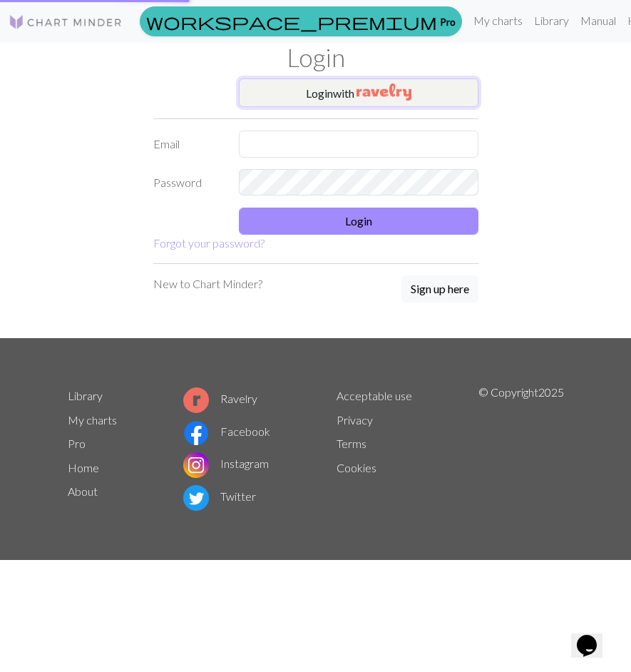 Image resolution: width=631 pixels, height=672 pixels. What do you see at coordinates (375, 395) in the screenshot?
I see `a: Acceptable use` at bounding box center [375, 395].